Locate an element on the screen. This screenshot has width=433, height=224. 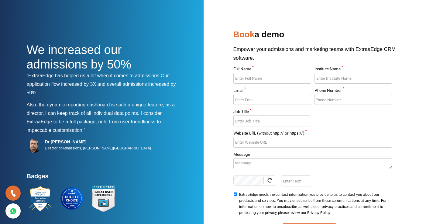
input: Enter Text is located at coordinates (296, 181).